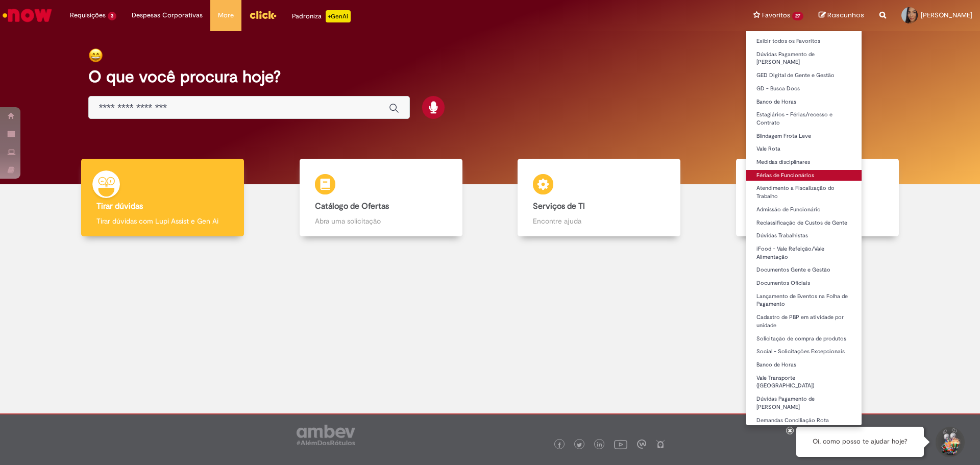 This screenshot has width=980, height=465. Describe the element at coordinates (558, 207) in the screenshot. I see `b: Serviços de TI` at that location.